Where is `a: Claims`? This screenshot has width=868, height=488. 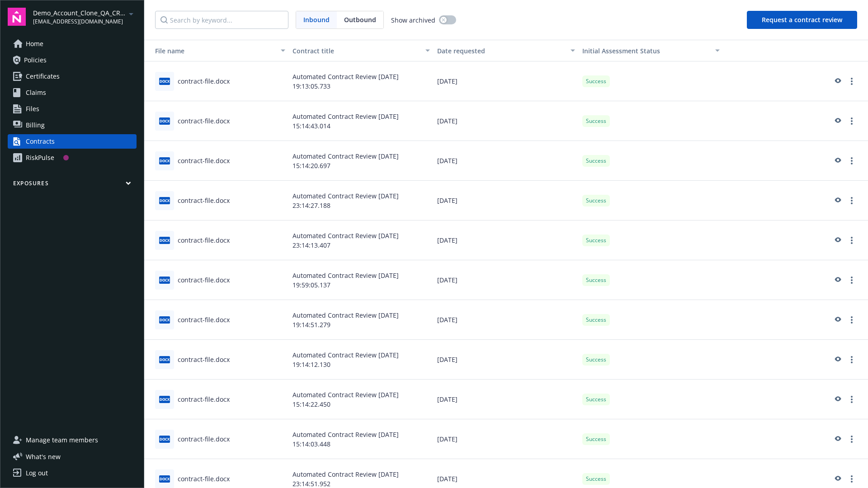
a: Claims is located at coordinates (72, 93).